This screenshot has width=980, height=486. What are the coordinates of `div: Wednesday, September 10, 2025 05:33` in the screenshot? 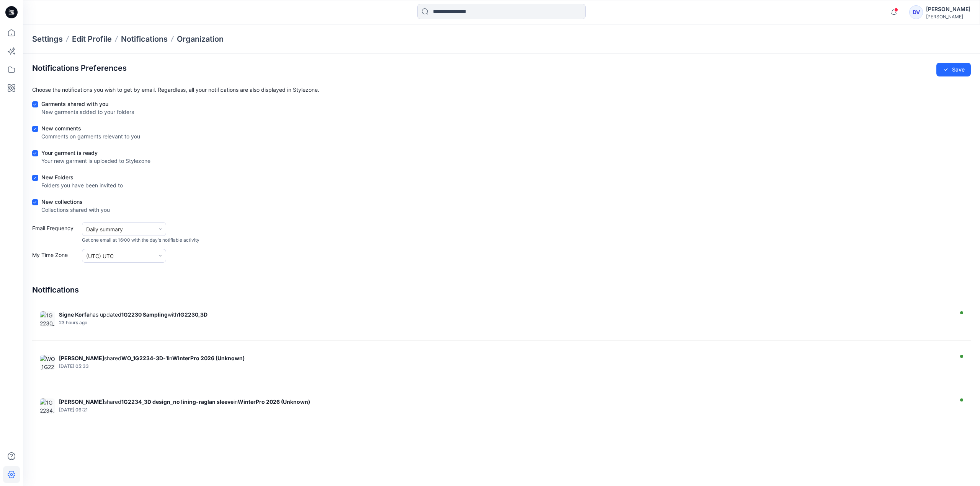 It's located at (505, 366).